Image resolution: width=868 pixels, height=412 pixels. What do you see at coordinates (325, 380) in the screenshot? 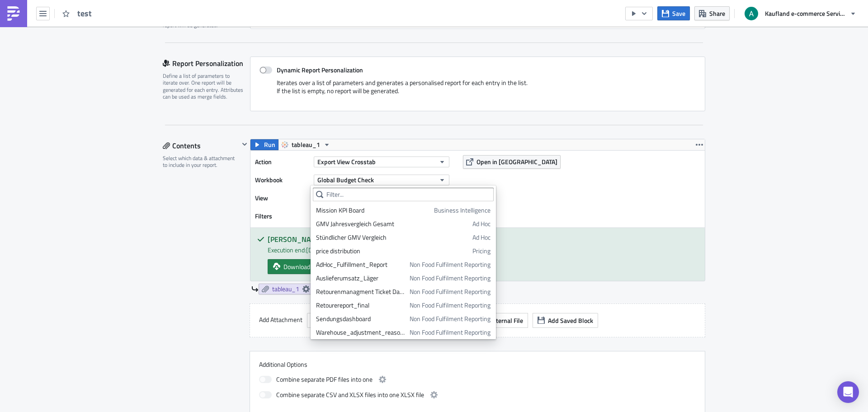
I see `span: Combine separate PDF files into one` at bounding box center [325, 380].